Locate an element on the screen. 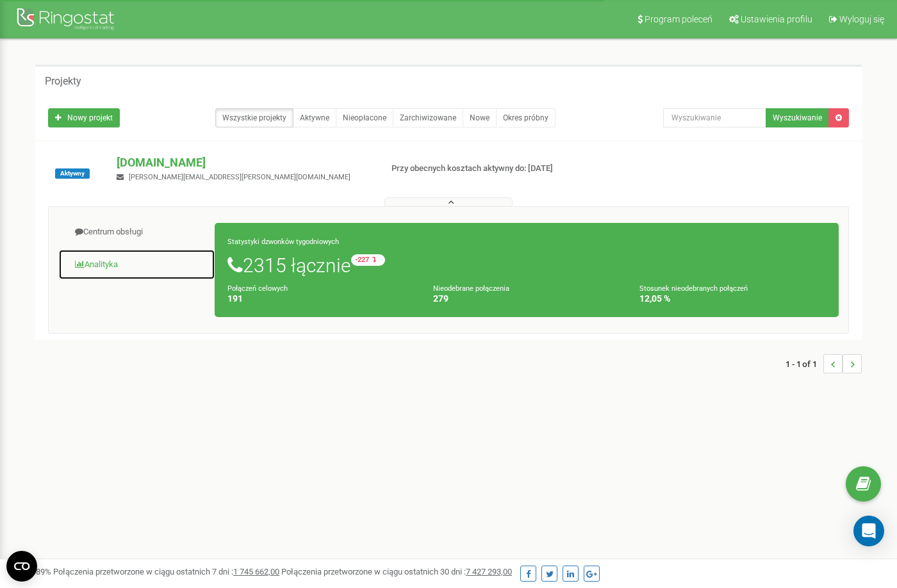 This screenshot has height=588, width=897. span: 1 - 1 of 1 is located at coordinates (804, 364).